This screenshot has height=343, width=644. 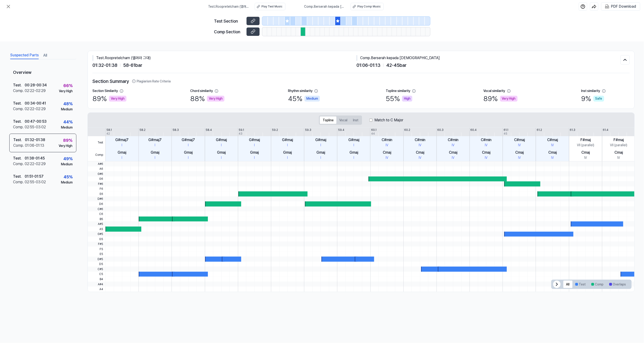 I want to click on div: 61.4, so click(x=606, y=130).